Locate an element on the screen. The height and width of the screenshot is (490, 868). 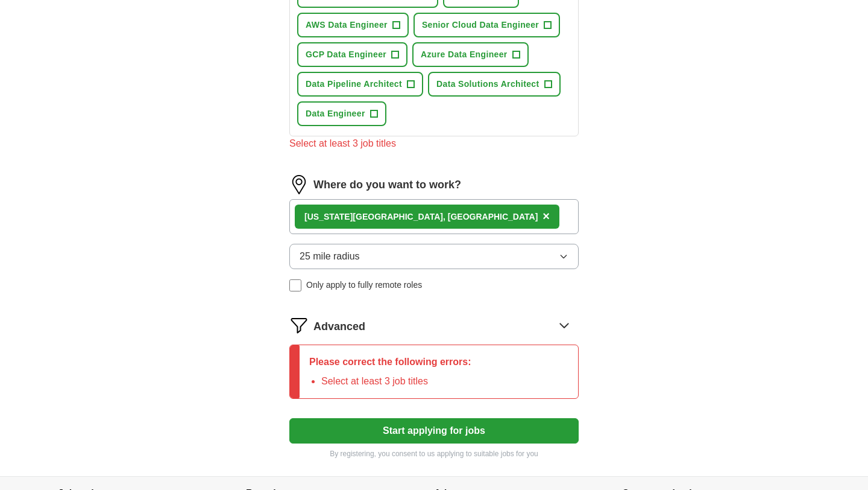
button: AWS Data Engineer is located at coordinates (353, 24).